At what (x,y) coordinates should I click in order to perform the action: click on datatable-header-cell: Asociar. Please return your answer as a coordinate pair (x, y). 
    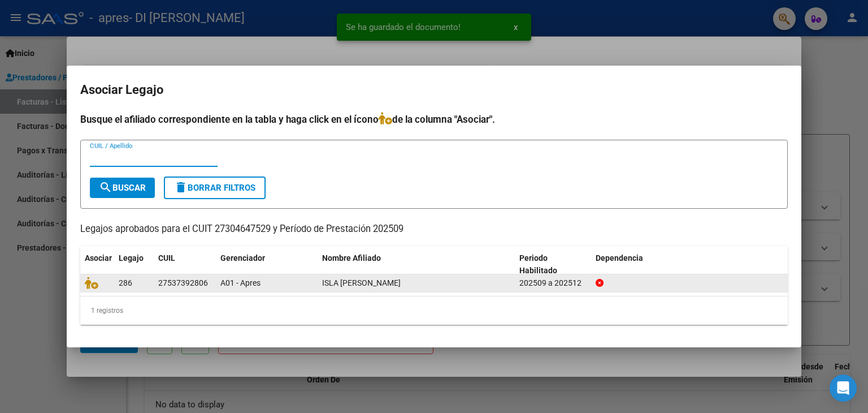
    Looking at the image, I should click on (97, 264).